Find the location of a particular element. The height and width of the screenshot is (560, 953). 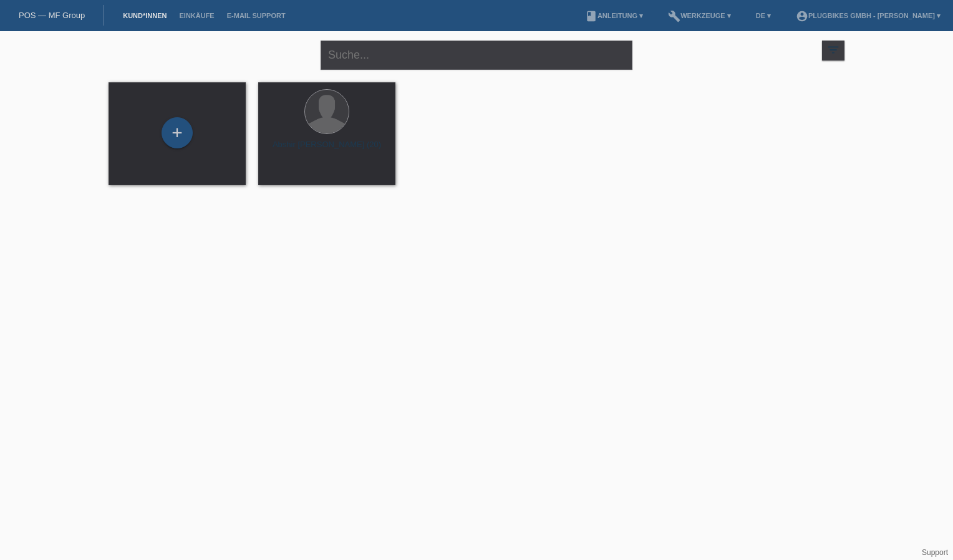

a: Support is located at coordinates (935, 552).